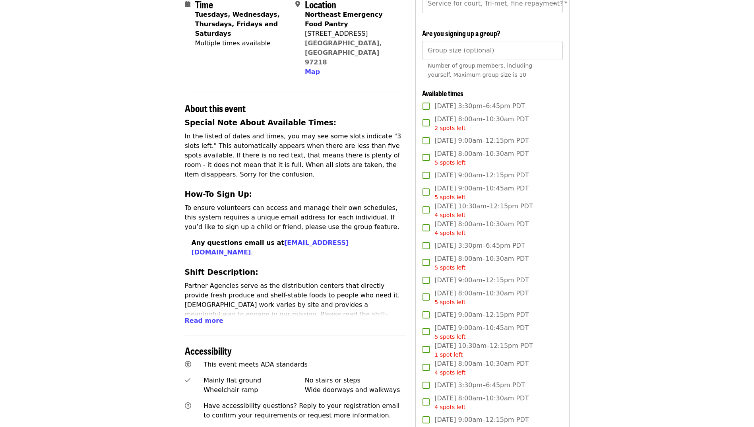 The height and width of the screenshot is (427, 754). I want to click on button: Map, so click(313, 72).